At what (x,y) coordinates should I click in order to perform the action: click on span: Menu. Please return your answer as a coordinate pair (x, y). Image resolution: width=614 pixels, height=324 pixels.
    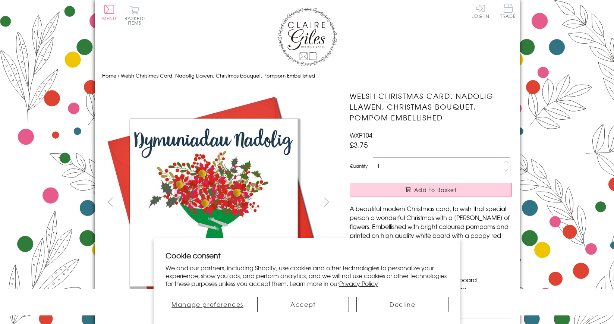
    Looking at the image, I should click on (109, 18).